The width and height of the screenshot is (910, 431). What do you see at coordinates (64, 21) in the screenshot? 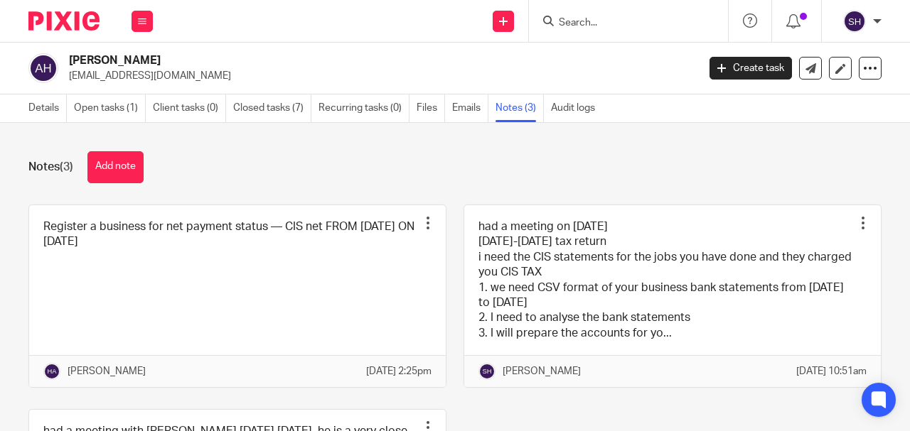
I see `img: Pixie` at bounding box center [64, 21].